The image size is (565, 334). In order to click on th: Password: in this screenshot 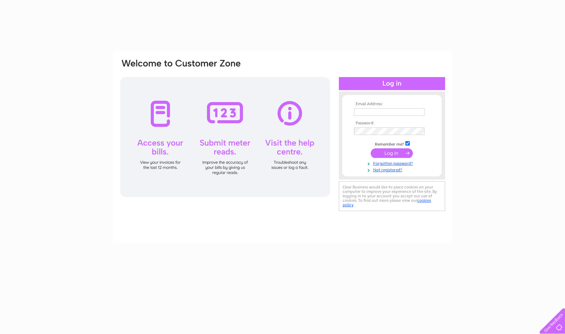, I will do `click(392, 123)`.